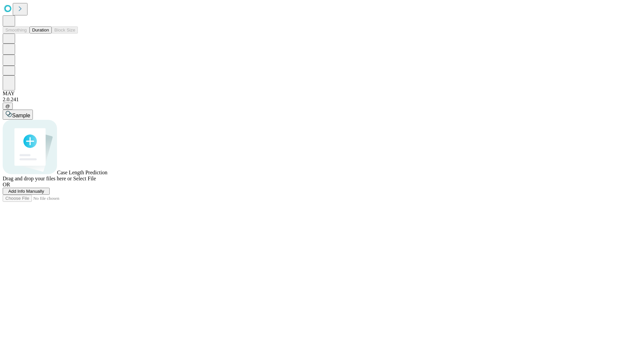  What do you see at coordinates (21, 116) in the screenshot?
I see `span: Sample` at bounding box center [21, 116].